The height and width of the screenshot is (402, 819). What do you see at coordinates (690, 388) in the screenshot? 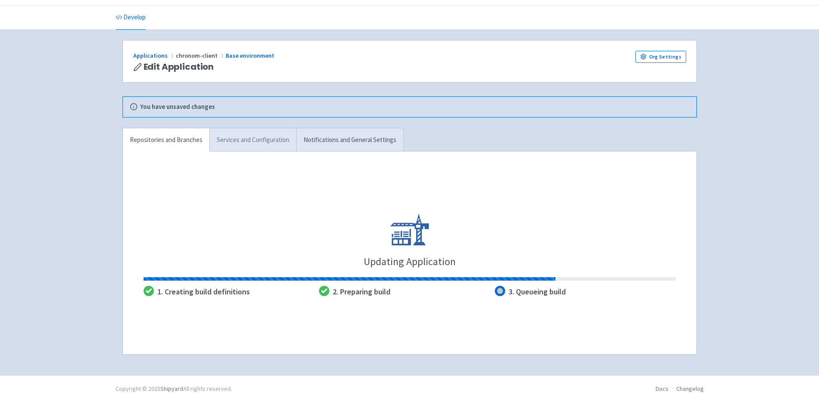
I see `a: Changelog` at bounding box center [690, 388].